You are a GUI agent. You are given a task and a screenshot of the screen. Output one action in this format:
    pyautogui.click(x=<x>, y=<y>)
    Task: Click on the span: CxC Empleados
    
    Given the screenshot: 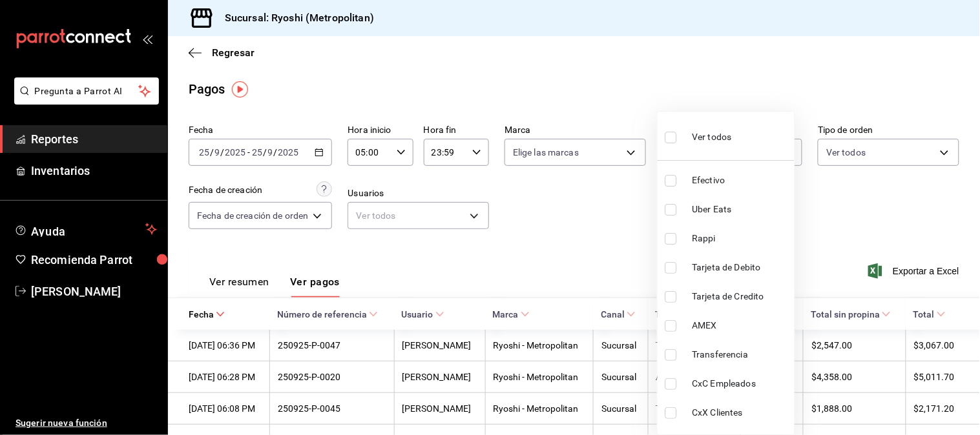 What is the action you would take?
    pyautogui.click(x=740, y=384)
    